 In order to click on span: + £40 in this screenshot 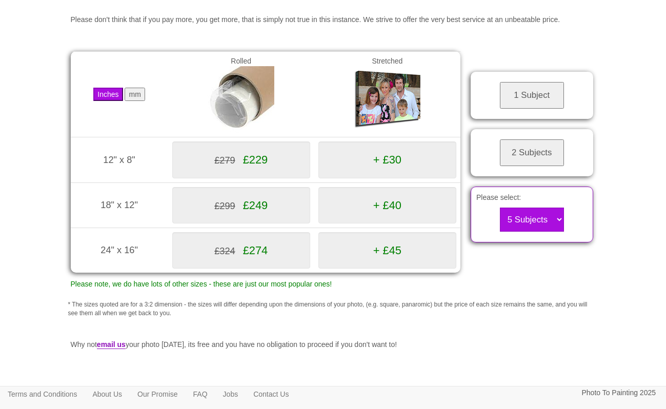, I will do `click(387, 205)`.